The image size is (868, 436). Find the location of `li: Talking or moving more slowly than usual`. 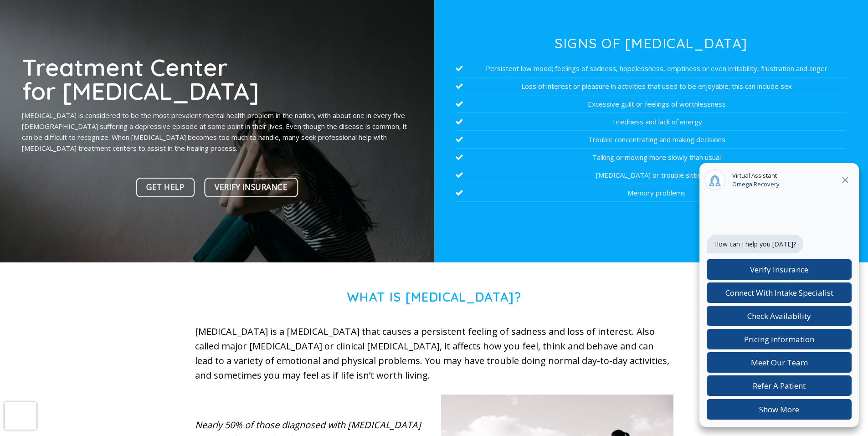

li: Talking or moving more slowly than usual is located at coordinates (650, 157).